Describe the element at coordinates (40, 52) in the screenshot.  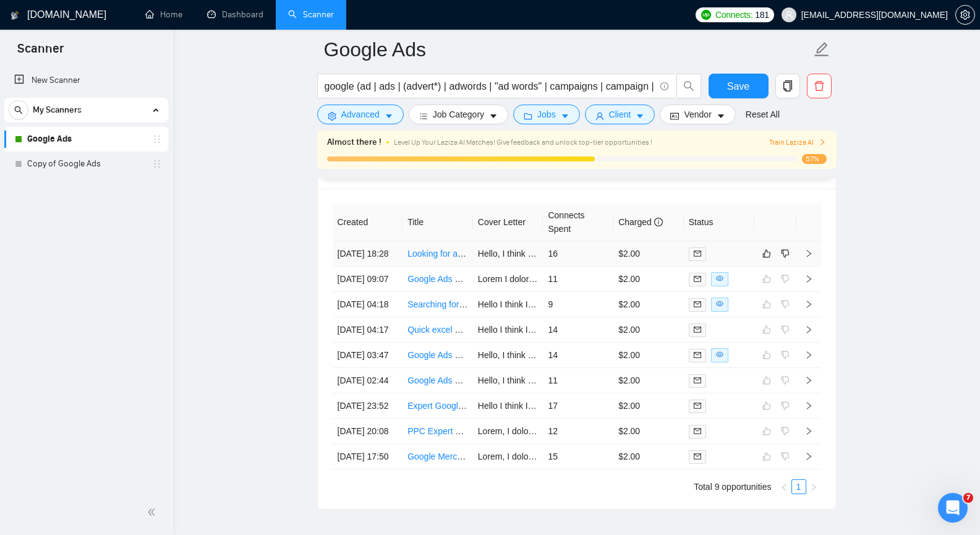
I see `span: Scanner` at that location.